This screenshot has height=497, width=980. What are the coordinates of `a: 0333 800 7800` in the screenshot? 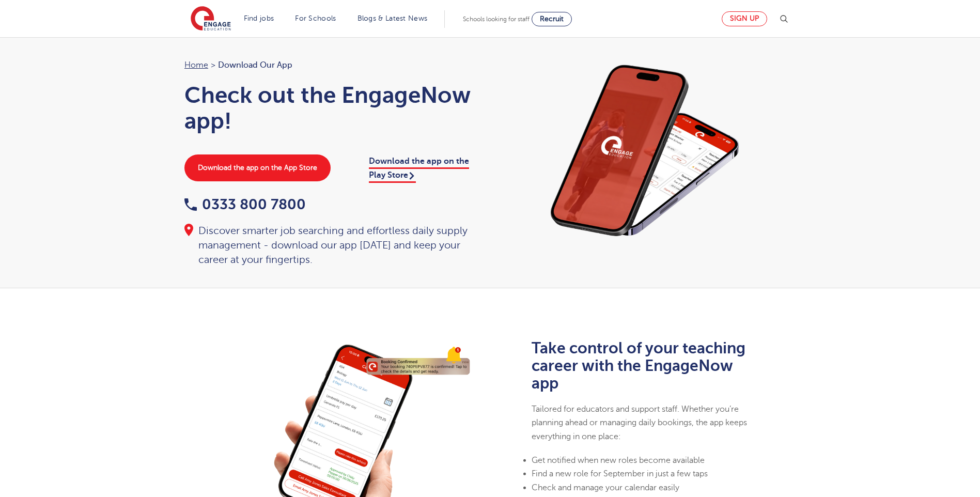 It's located at (245, 204).